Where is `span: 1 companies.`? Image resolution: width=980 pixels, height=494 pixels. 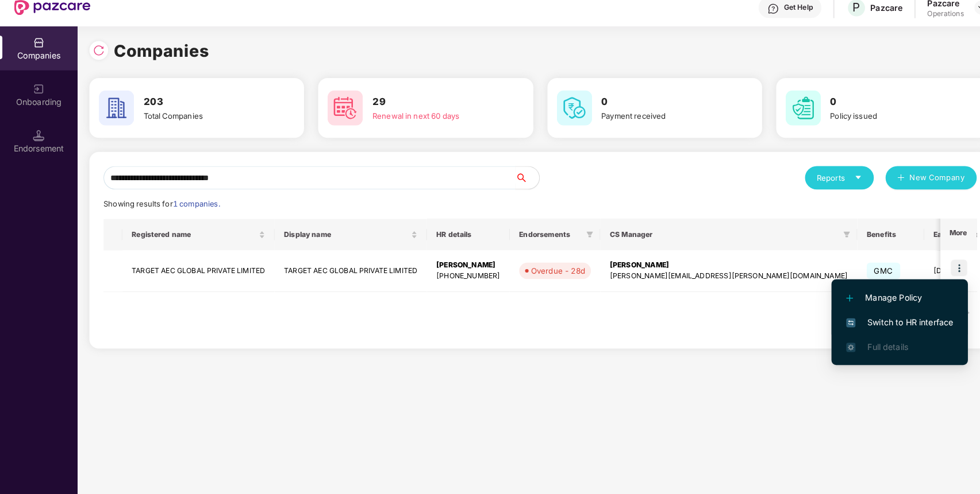 span: 1 companies. is located at coordinates (192, 211).